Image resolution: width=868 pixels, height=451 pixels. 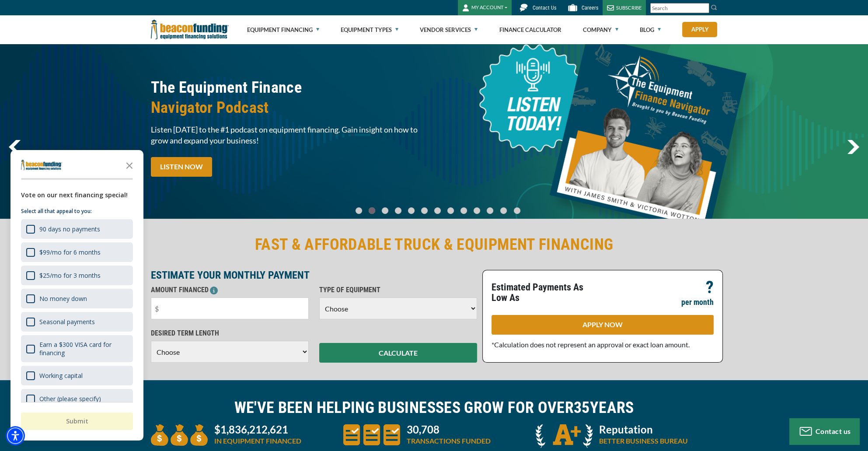 I want to click on a: Go To Slide 1, so click(x=372, y=211).